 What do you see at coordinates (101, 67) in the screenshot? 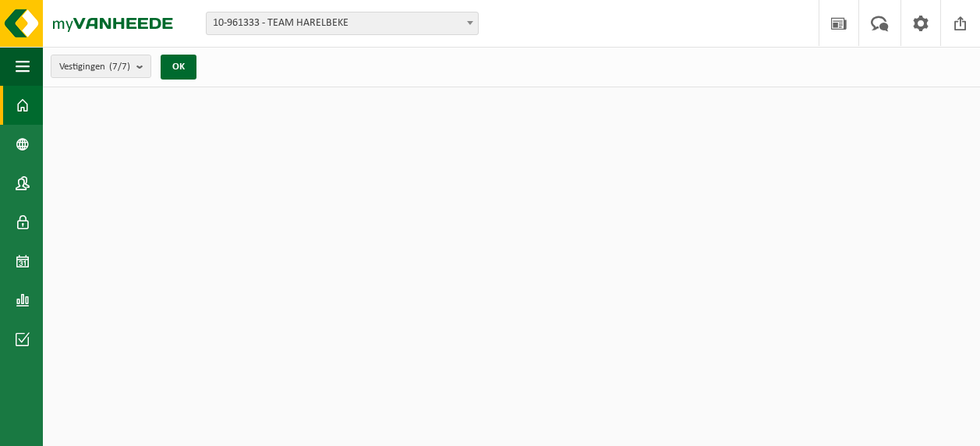
I see `button: Vestigingen(7/7)` at bounding box center [101, 67].